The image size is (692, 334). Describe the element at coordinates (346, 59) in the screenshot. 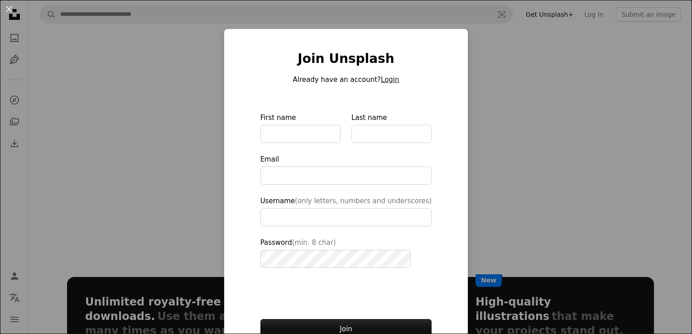

I see `h1: Join Unsplash` at that location.